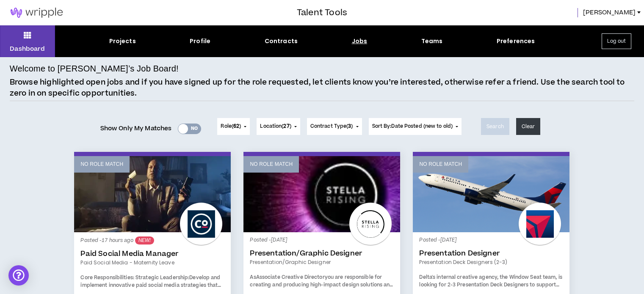 The width and height of the screenshot is (644, 294). What do you see at coordinates (332, 126) in the screenshot?
I see `span: Contract Type ( )` at bounding box center [332, 126].